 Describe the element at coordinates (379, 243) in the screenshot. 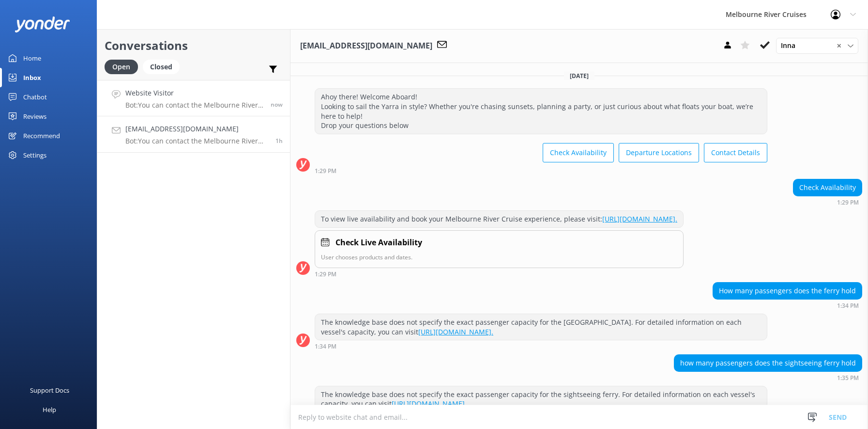

I see `h4: Check Live Availability` at that location.